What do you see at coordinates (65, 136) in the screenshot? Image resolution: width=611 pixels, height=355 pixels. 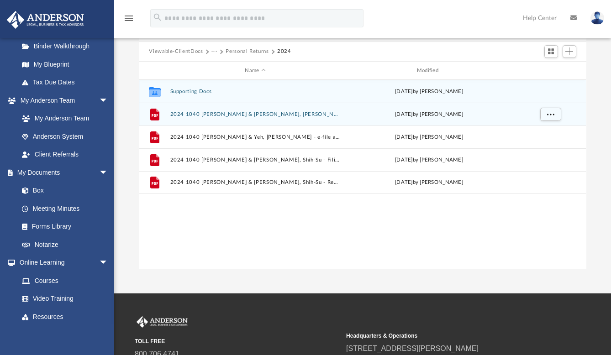 I see `a: Anderson System` at bounding box center [65, 136].